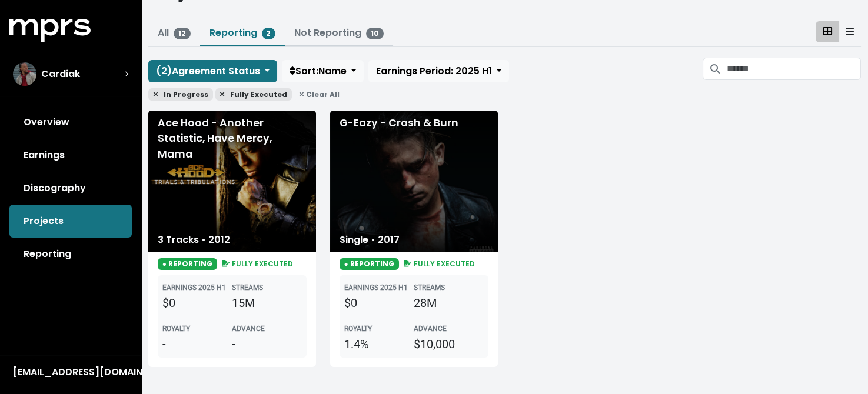 This screenshot has height=394, width=868. I want to click on span: Cardiak, so click(61, 74).